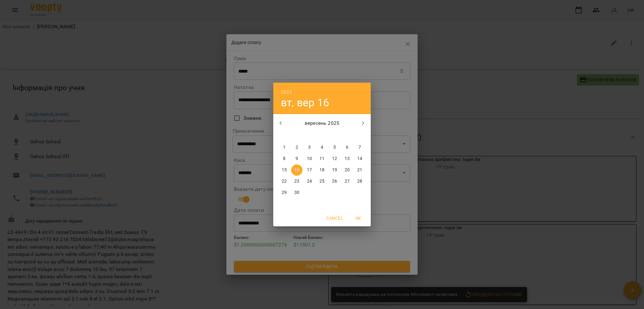 Image resolution: width=644 pixels, height=309 pixels. I want to click on button: 11, so click(322, 159).